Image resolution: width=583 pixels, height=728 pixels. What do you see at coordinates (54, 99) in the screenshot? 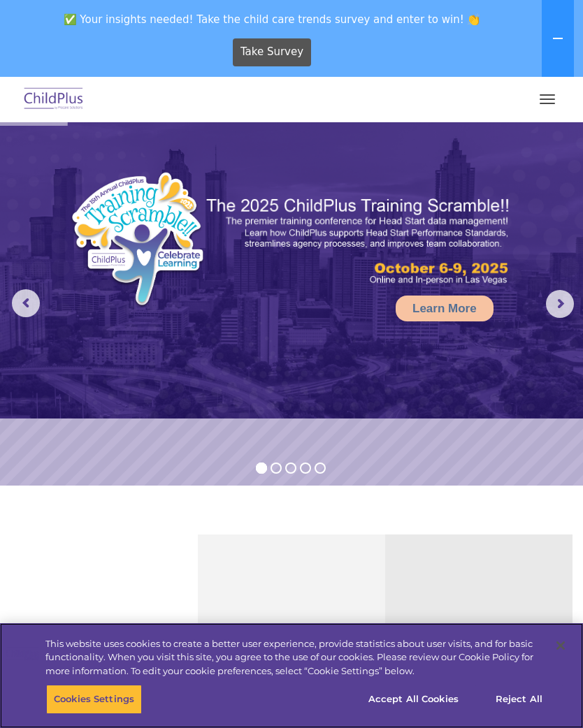
I see `img: ChildPlus by Procare Solutions` at bounding box center [54, 99].